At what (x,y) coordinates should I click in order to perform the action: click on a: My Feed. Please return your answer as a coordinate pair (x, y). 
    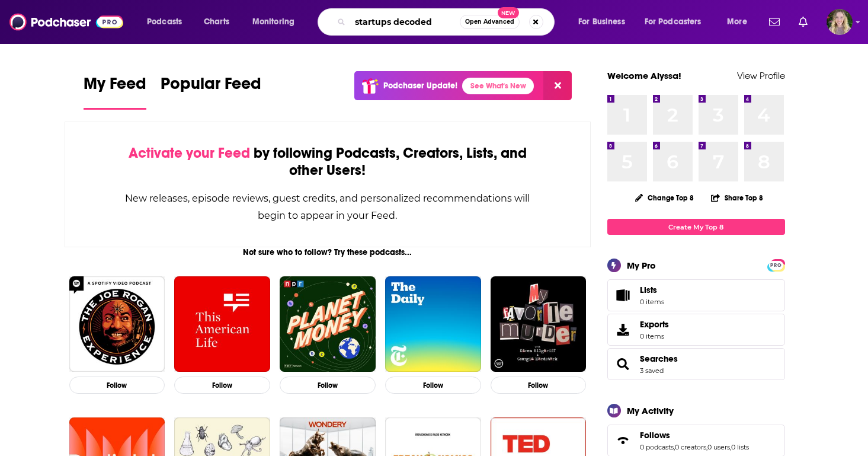
    Looking at the image, I should click on (115, 91).